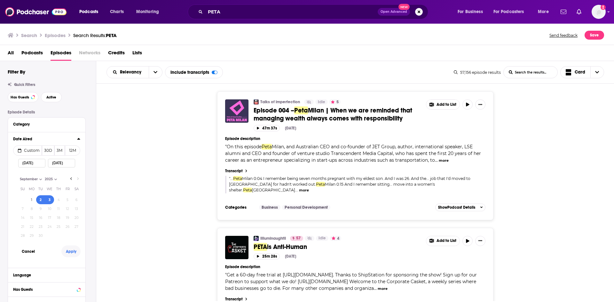 Image resolution: width=614 pixels, height=302 pixels. Describe the element at coordinates (76, 209) in the screenshot. I see `button: 13` at that location.